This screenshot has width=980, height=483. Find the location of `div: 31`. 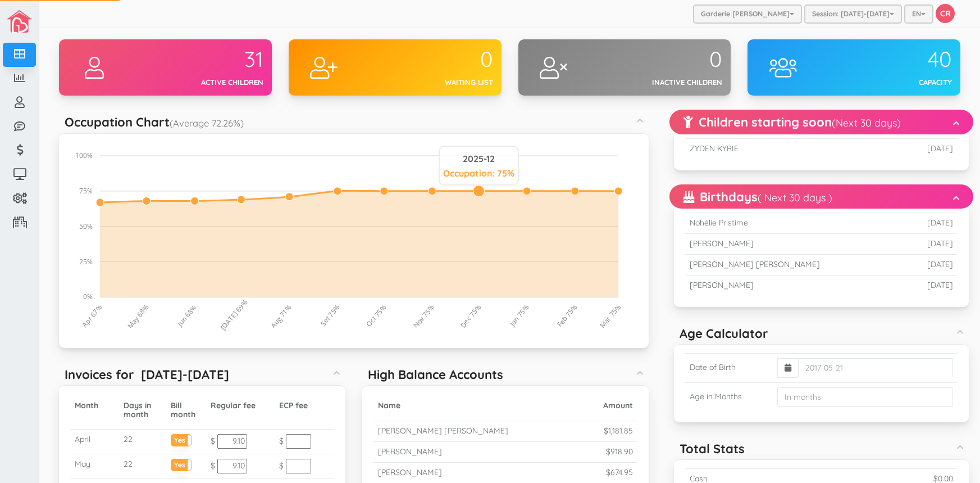

div: 31 is located at coordinates (200, 60).